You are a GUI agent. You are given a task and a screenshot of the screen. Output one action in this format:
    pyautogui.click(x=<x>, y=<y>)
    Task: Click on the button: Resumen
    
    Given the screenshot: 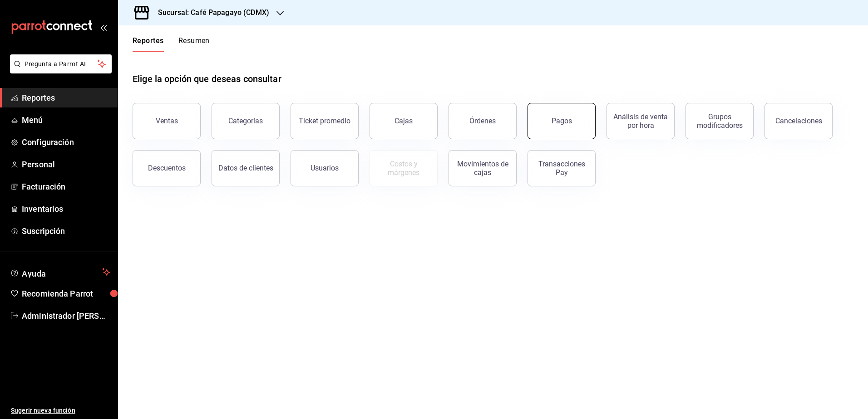 What is the action you would take?
    pyautogui.click(x=194, y=44)
    